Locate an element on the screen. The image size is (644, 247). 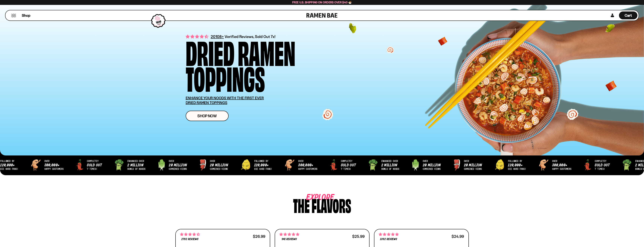
a: Cart is located at coordinates (628, 15).